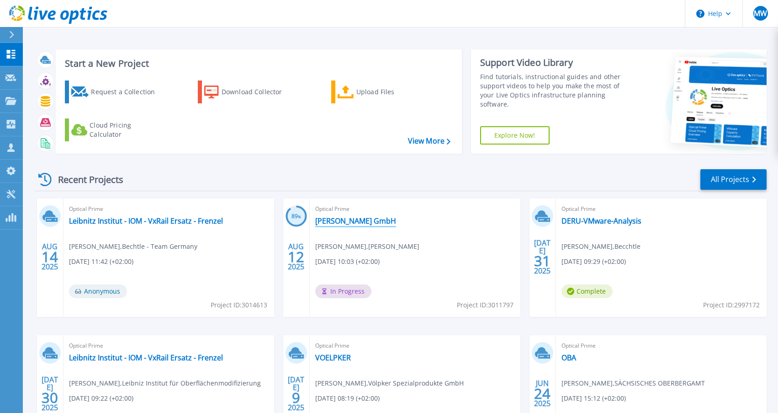 The height and width of the screenshot is (413, 778). I want to click on a: View More, so click(429, 141).